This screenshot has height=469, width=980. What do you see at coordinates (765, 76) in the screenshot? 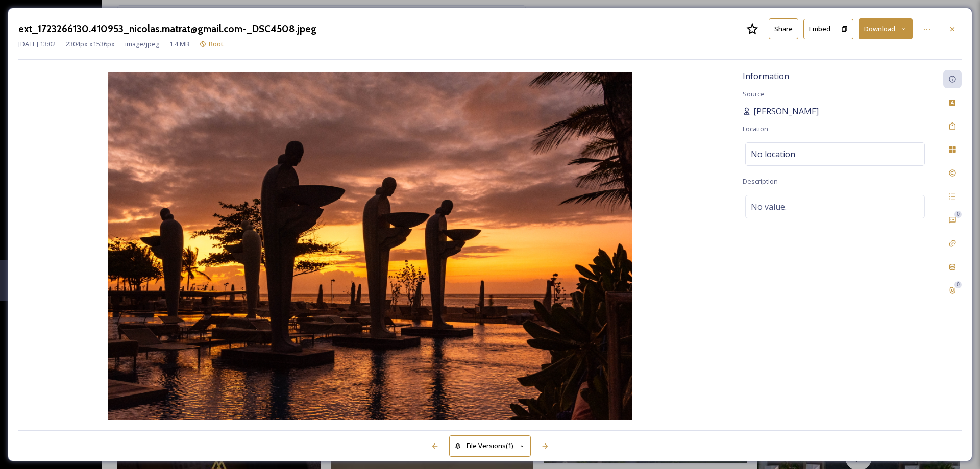
I see `span: Information` at bounding box center [765, 76].